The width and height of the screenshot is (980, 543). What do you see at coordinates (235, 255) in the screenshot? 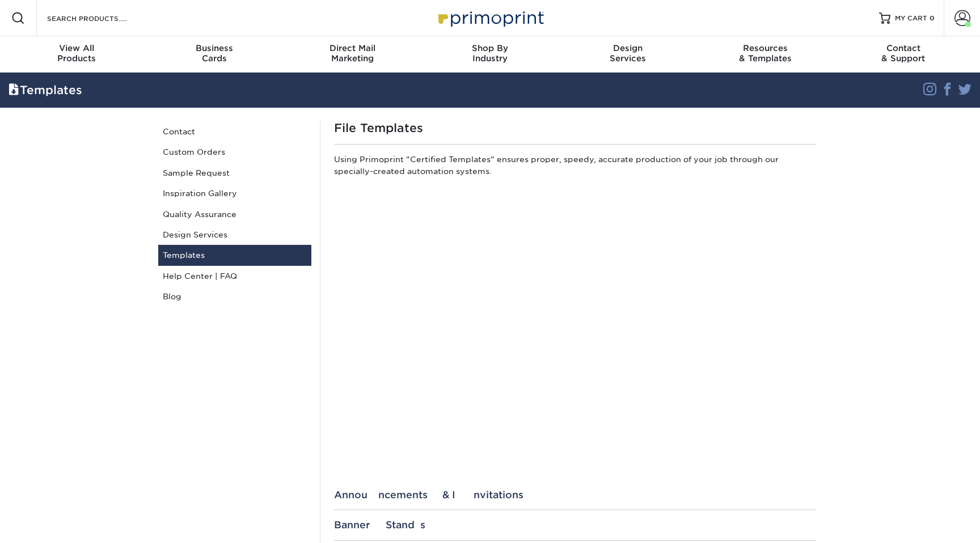
I see `a: Templates` at bounding box center [235, 255].